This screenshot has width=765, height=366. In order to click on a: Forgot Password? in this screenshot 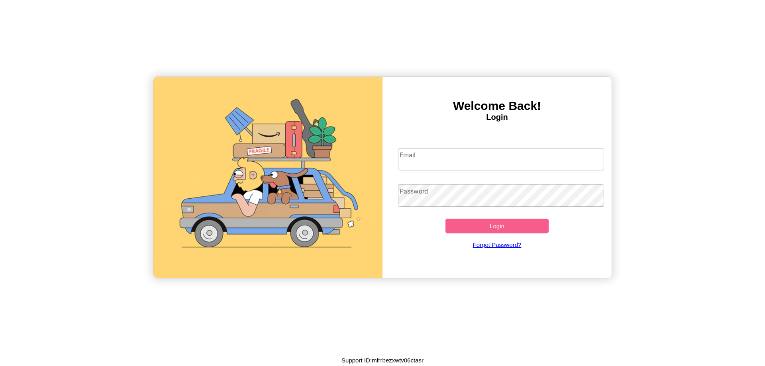, I will do `click(497, 245)`.